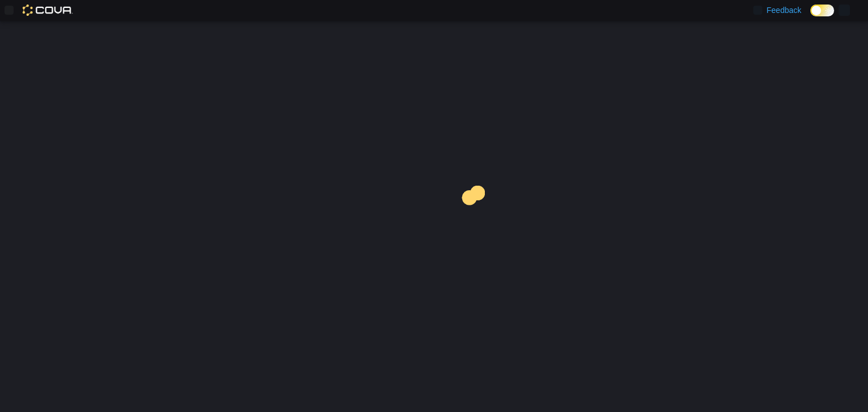  What do you see at coordinates (477, 220) in the screenshot?
I see `img: cova-loader` at bounding box center [477, 220].